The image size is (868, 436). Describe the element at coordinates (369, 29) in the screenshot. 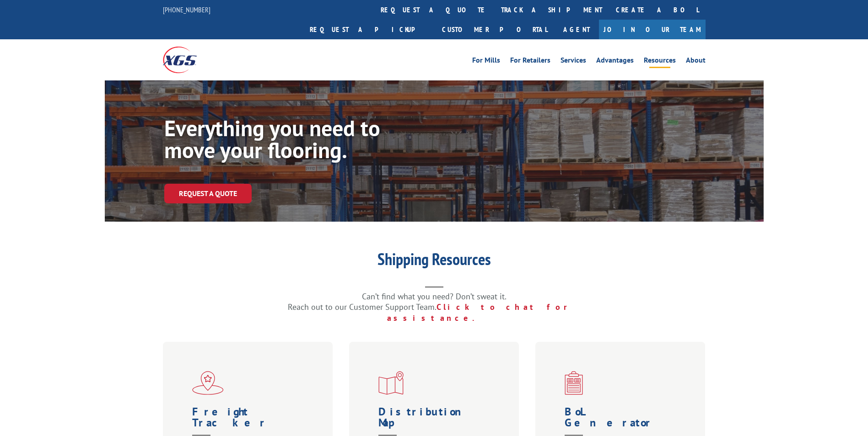

I see `a: Request a pickup` at that location.